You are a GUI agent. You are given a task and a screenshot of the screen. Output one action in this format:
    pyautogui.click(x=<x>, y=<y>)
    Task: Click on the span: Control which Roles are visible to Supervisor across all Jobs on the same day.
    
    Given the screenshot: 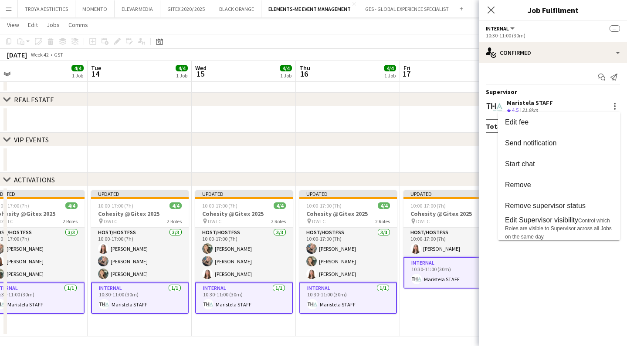 What is the action you would take?
    pyautogui.click(x=558, y=229)
    